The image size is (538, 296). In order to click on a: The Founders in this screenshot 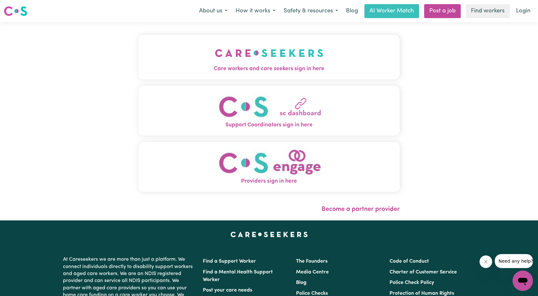, I will do `click(312, 262)`.